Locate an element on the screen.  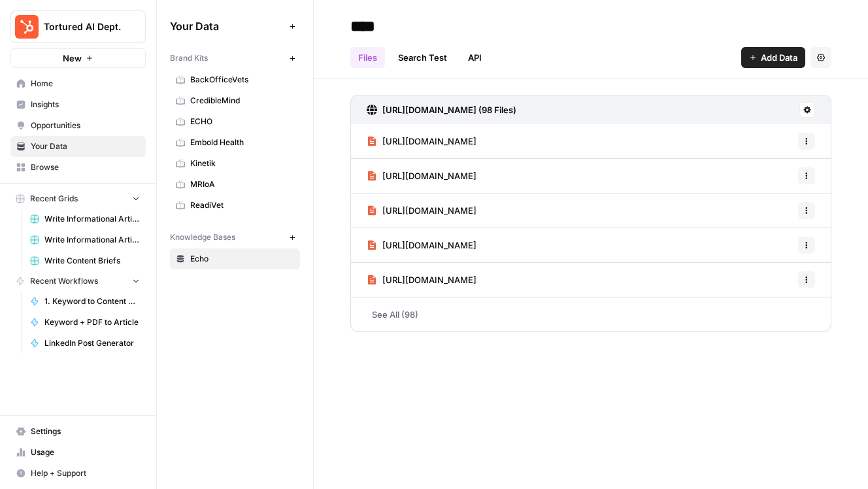
a: API is located at coordinates (474, 58).